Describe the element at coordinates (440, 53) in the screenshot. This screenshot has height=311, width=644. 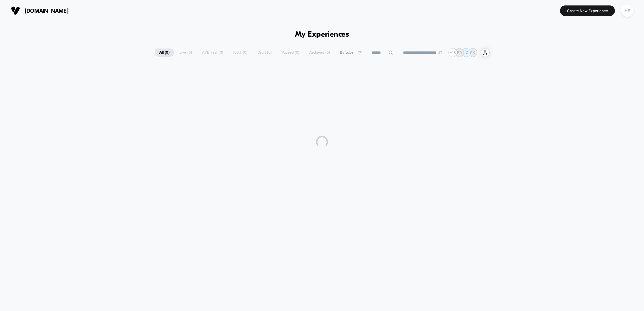
I see `img: end` at that location.